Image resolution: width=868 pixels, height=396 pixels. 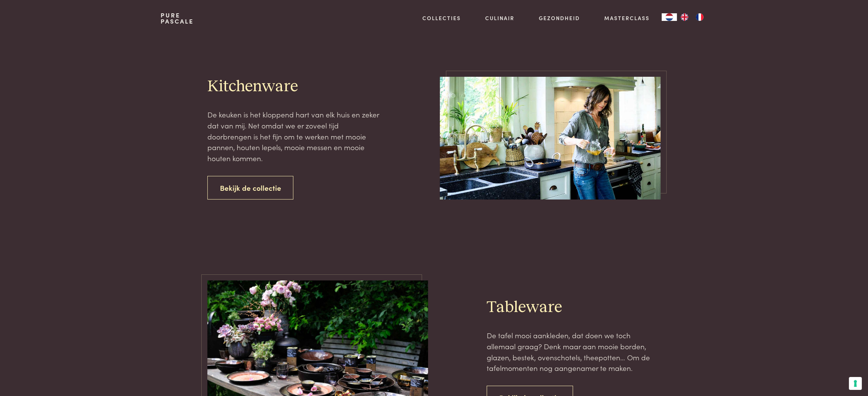 I want to click on a: NL, so click(x=669, y=17).